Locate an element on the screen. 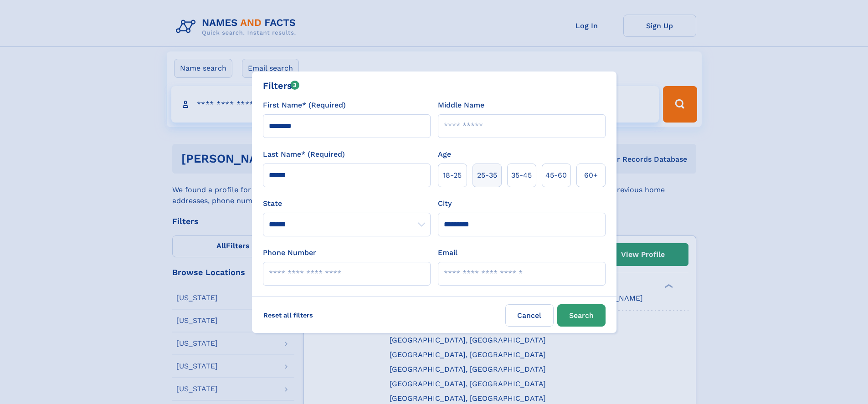  label: First Name* (Required) is located at coordinates (304, 105).